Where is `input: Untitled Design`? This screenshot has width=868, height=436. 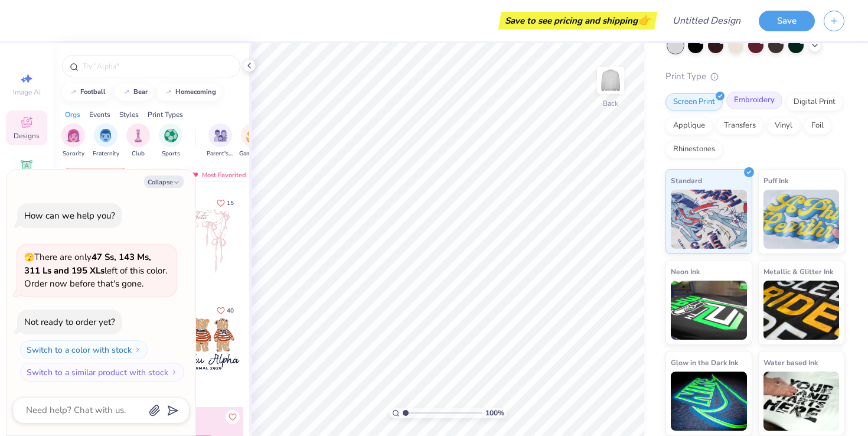
input: Untitled Design is located at coordinates (706, 21).